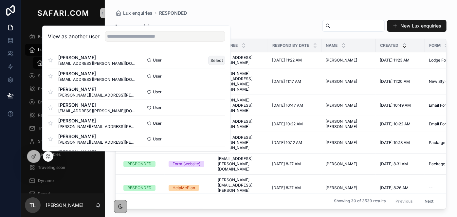 The width and height of the screenshot is (457, 217). What do you see at coordinates (59, 128) in the screenshot?
I see `span: Travel Insurance NEW` at bounding box center [59, 128].